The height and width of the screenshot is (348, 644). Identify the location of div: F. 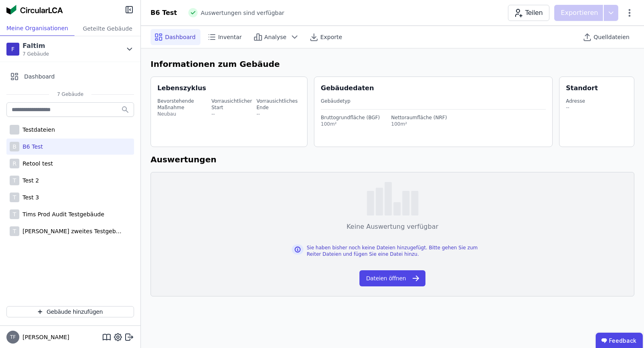
(13, 49).